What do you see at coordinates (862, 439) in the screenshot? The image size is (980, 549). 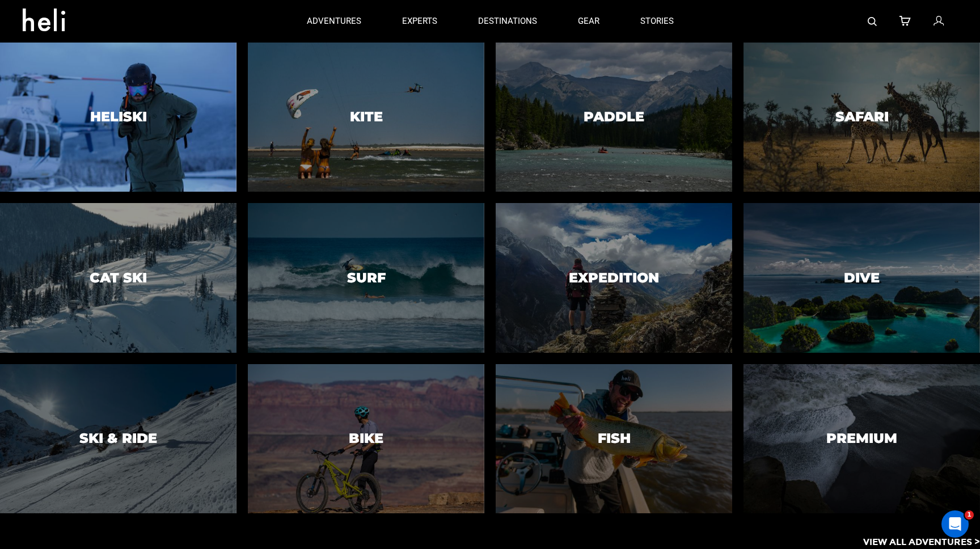 I see `h3: Premium` at bounding box center [862, 439].